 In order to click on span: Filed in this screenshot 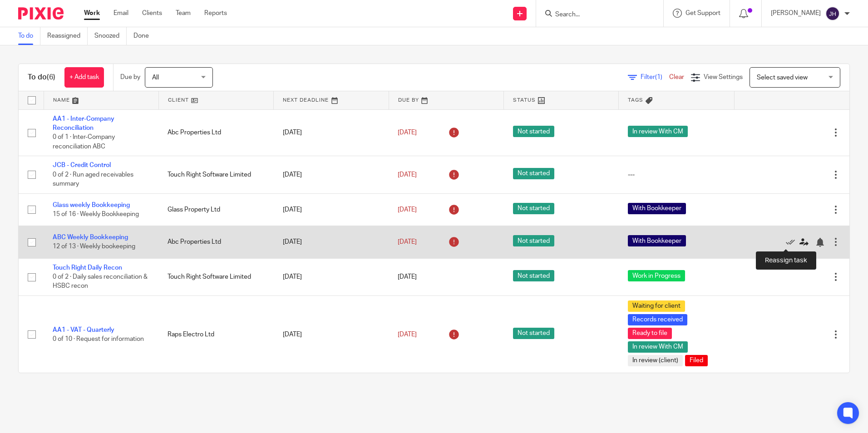, I will do `click(696, 360)`.